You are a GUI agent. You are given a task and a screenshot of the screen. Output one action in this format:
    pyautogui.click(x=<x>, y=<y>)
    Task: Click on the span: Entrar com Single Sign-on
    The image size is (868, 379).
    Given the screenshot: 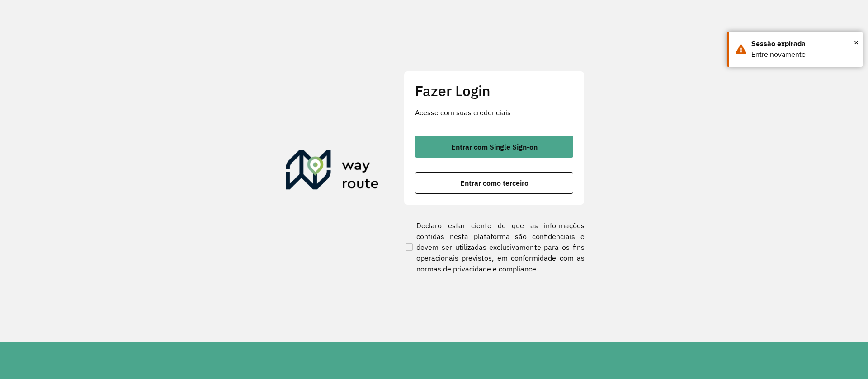 What is the action you would take?
    pyautogui.click(x=494, y=147)
    